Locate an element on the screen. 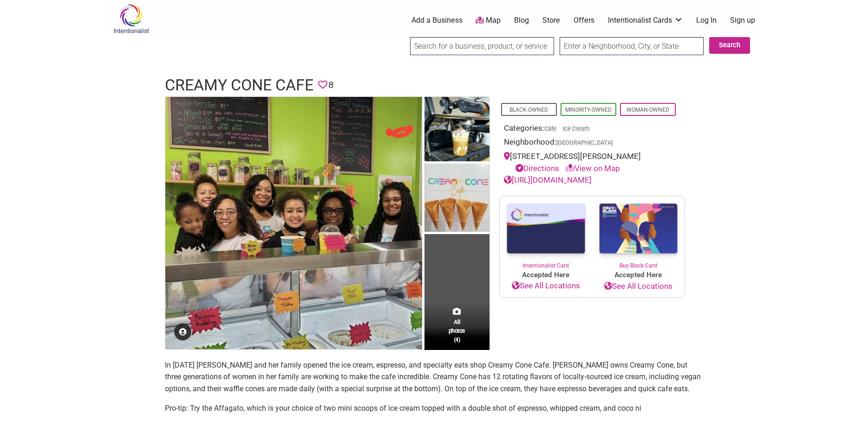 This screenshot has height=426, width=868. a: Directions is located at coordinates (538, 168).